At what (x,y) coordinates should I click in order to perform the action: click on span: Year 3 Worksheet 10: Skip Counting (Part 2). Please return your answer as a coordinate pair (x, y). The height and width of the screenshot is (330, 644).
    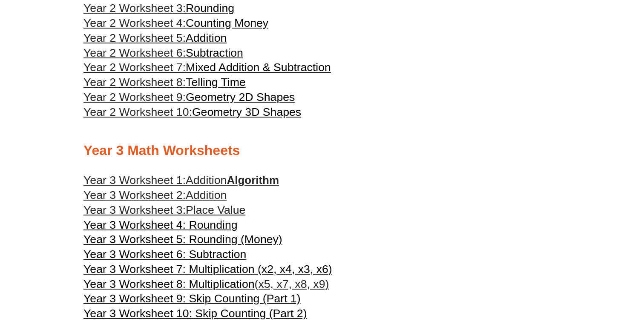
    Looking at the image, I should click on (195, 313).